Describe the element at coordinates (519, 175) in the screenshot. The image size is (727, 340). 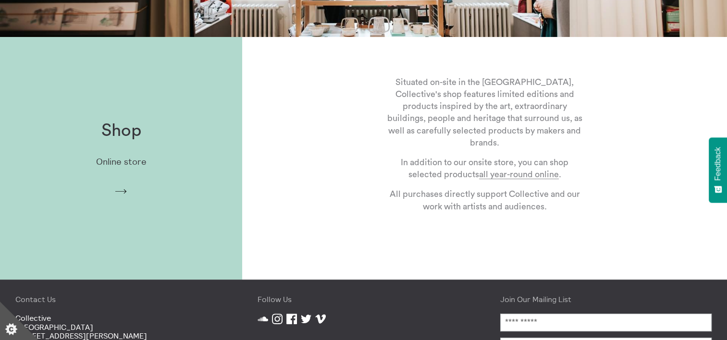
I see `a: all year-round online` at that location.